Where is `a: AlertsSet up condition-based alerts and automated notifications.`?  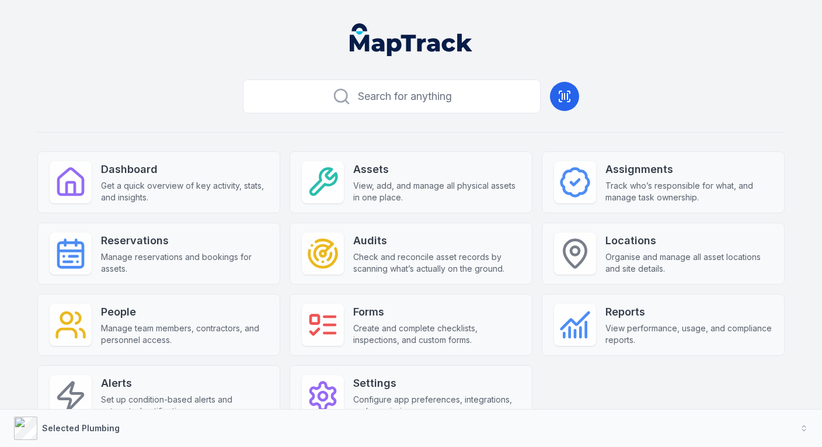 a: AlertsSet up condition-based alerts and automated notifications. is located at coordinates (159, 396).